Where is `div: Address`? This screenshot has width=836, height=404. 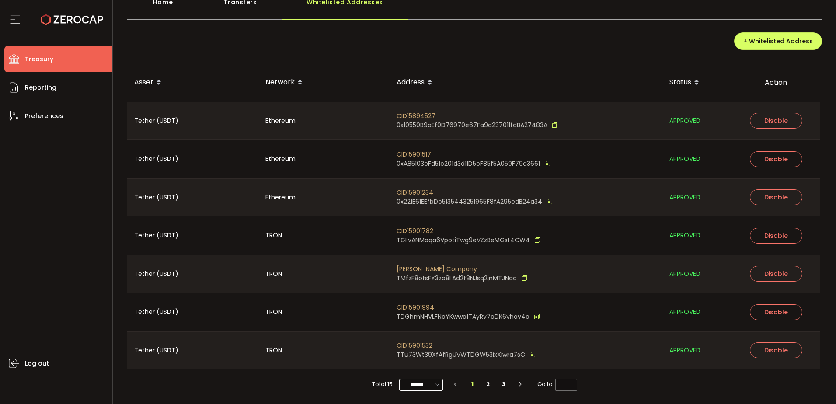
div: Address is located at coordinates (526, 83).